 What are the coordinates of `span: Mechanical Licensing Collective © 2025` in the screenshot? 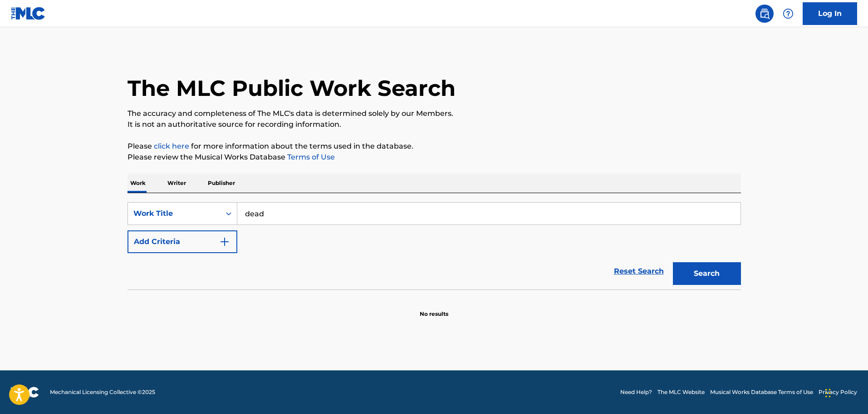 It's located at (102, 392).